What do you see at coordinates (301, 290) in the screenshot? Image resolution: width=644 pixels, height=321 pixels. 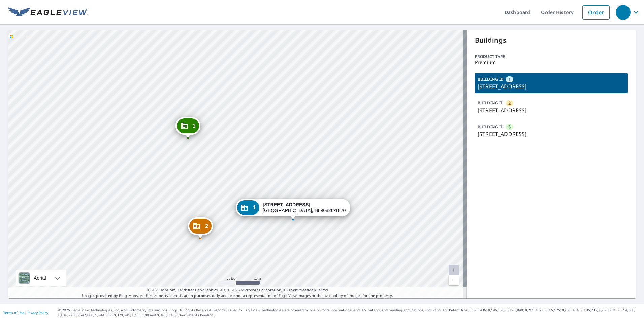 I see `a: OpenStreetMap` at bounding box center [301, 290].